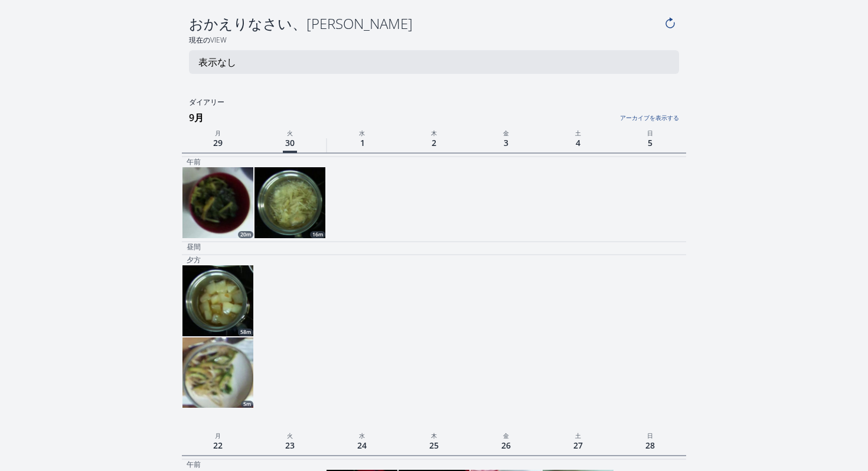  What do you see at coordinates (217, 62) in the screenshot?
I see `p: 表示なし` at bounding box center [217, 62].